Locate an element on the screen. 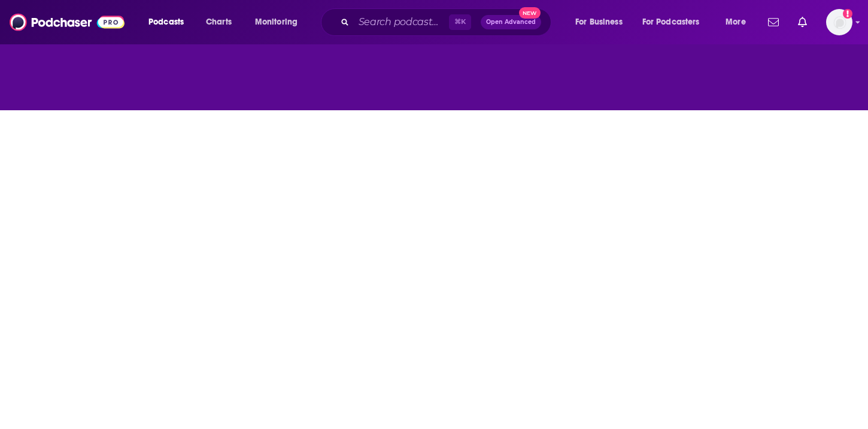 The height and width of the screenshot is (429, 868). span: For Business is located at coordinates (599, 22).